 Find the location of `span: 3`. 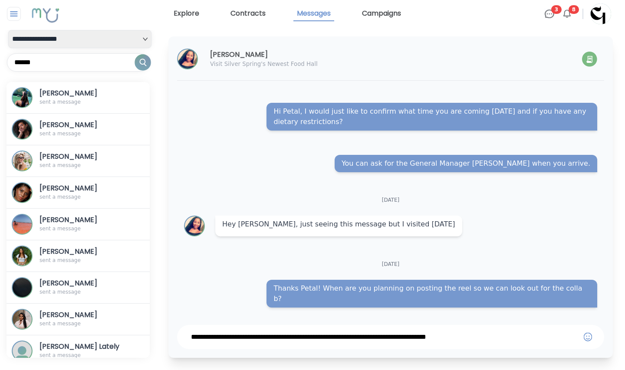

span: 3 is located at coordinates (557, 10).